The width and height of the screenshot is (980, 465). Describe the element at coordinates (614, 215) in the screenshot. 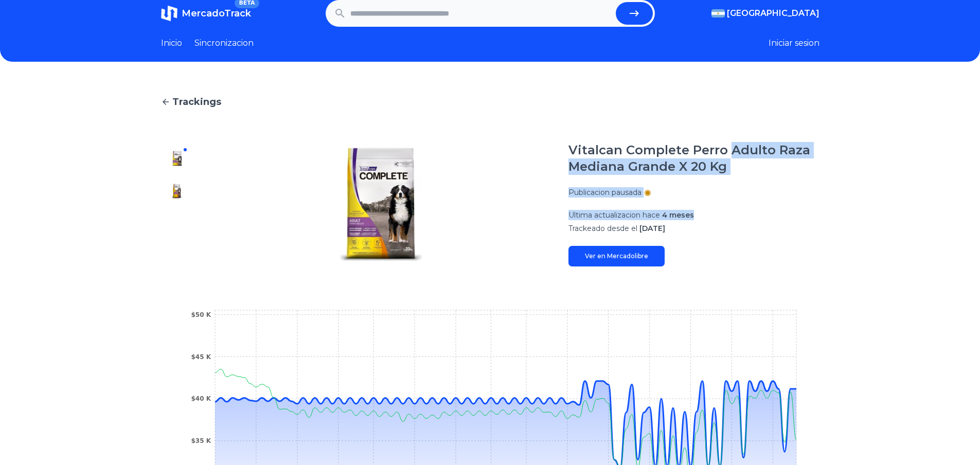

I see `span: Ultima actualizacion hace` at that location.